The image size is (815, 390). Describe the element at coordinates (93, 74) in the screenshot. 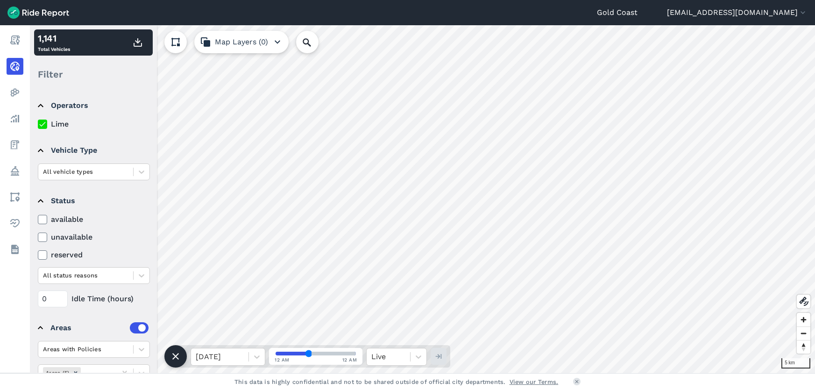

I see `div: Filter` at that location.